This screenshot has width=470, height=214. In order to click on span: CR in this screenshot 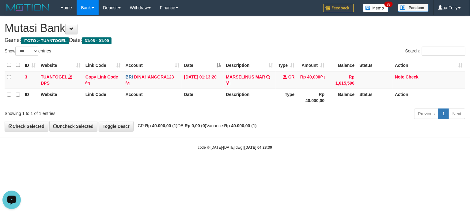, I will do `click(292, 77)`.